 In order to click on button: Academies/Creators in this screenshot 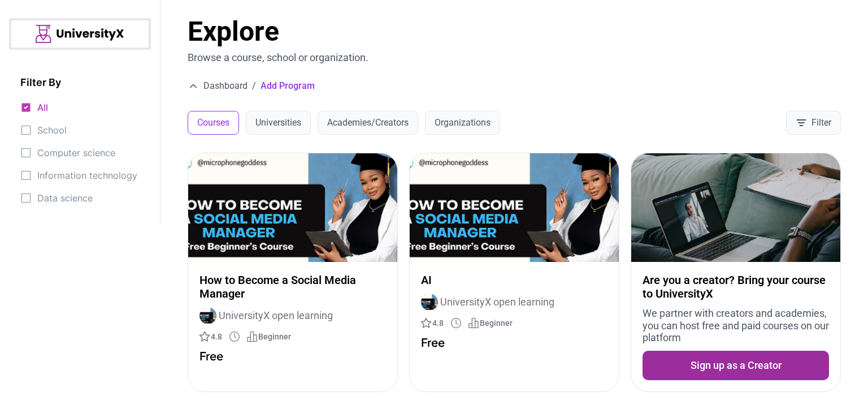, I will do `click(368, 123)`.